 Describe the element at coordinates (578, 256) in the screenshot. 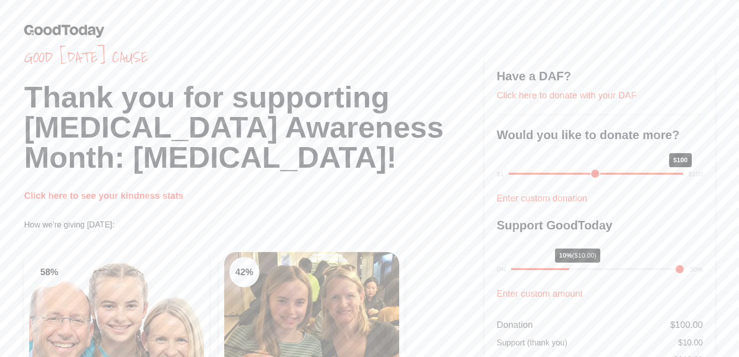

I see `div: 10%` at that location.